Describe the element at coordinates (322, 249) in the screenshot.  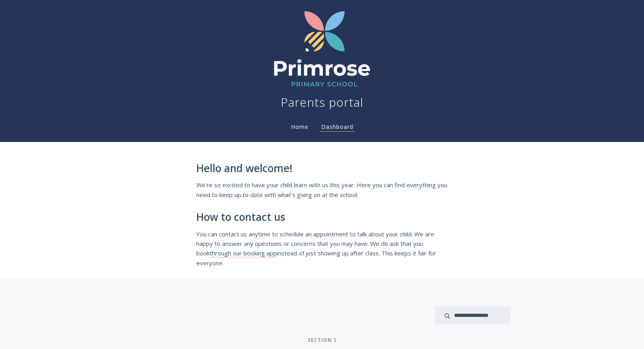
I see `p: You can contact us anytime to schedule an appointment to talk about your child. We are happy to a...` at that location.